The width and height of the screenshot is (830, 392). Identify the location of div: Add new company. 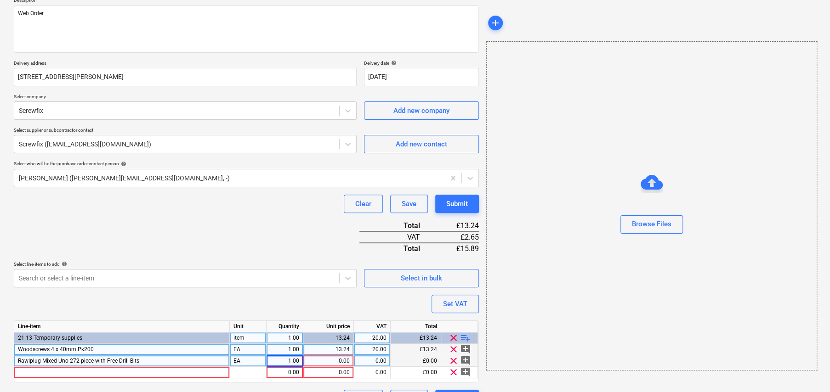
(421, 111).